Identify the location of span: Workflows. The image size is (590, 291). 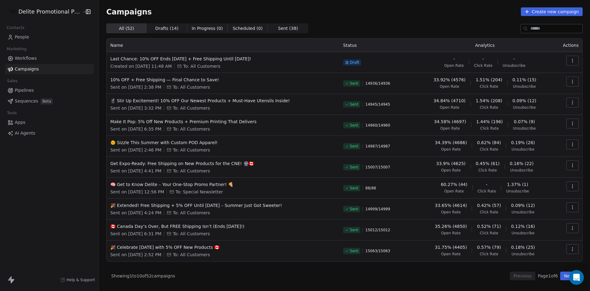
(26, 58).